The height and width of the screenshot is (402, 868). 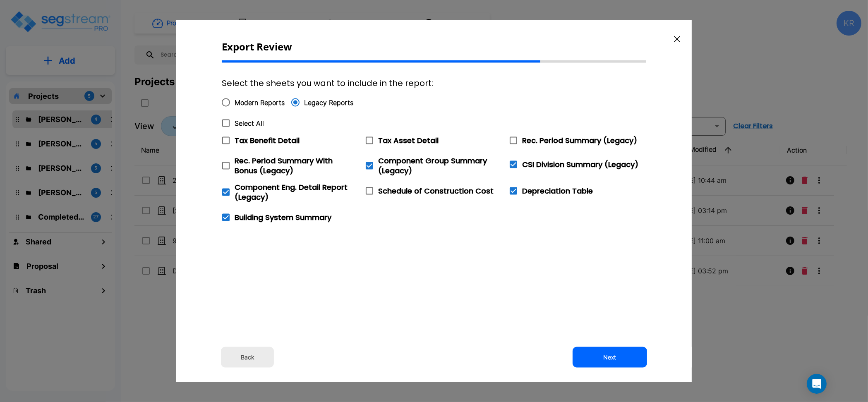 What do you see at coordinates (816, 384) in the screenshot?
I see `div: Open Intercom Messenger` at bounding box center [816, 384].